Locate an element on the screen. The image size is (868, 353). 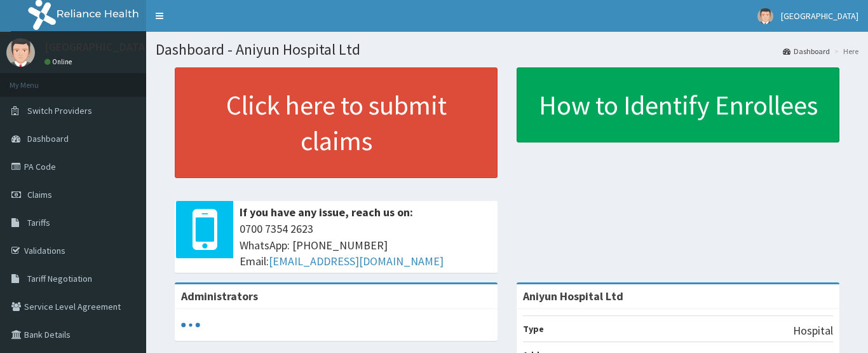
strong: Aniyun Hospital Ltd is located at coordinates (574, 296).